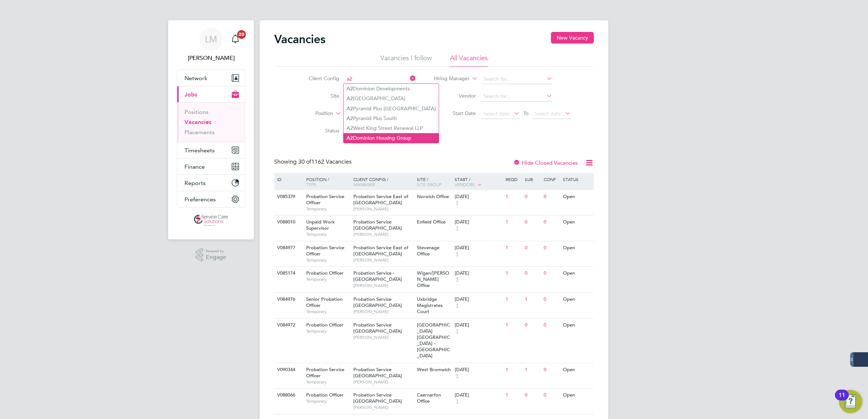 The height and width of the screenshot is (419, 868). I want to click on button: Reports, so click(211, 183).